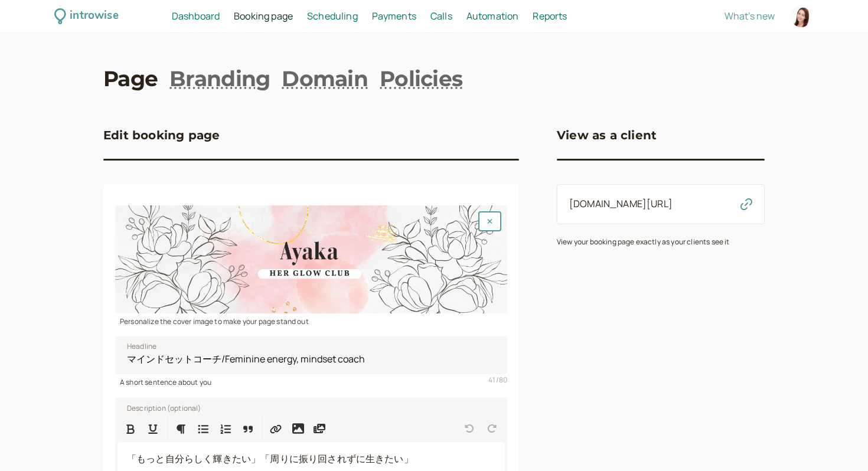  Describe the element at coordinates (801, 17) in the screenshot. I see `a: Account` at that location.